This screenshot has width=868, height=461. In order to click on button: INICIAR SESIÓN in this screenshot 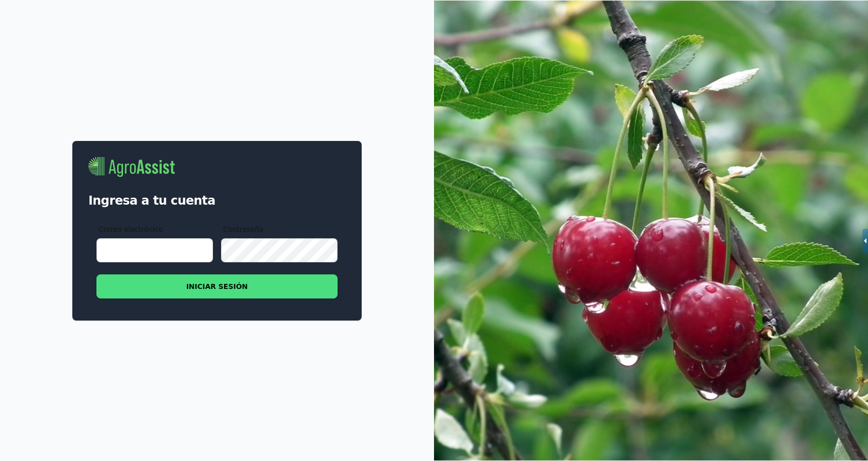, I will do `click(217, 286)`.